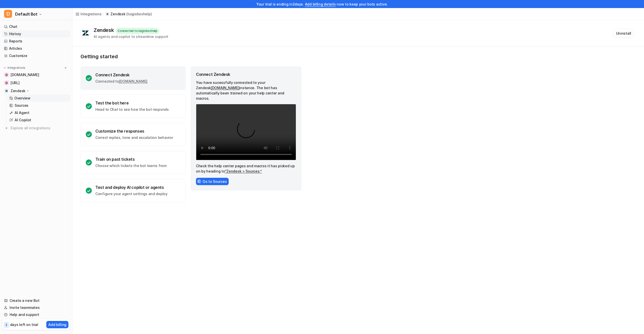 This screenshot has height=334, width=644. I want to click on a: Integrations, so click(89, 14).